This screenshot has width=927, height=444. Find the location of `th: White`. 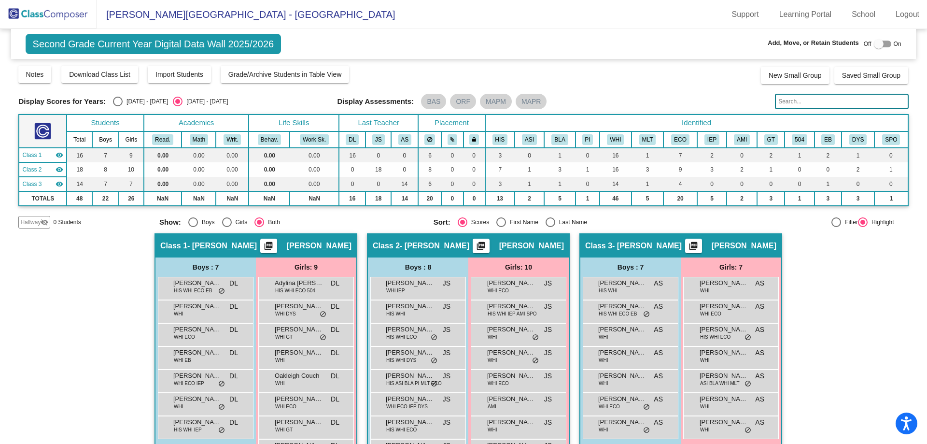

th: White is located at coordinates (615, 139).